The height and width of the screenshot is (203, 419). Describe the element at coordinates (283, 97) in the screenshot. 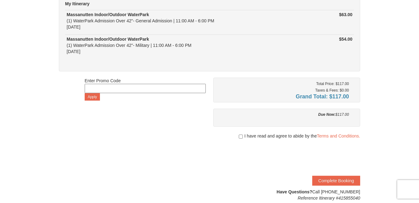

I see `h4: Grand Total: $117.00` at that location.